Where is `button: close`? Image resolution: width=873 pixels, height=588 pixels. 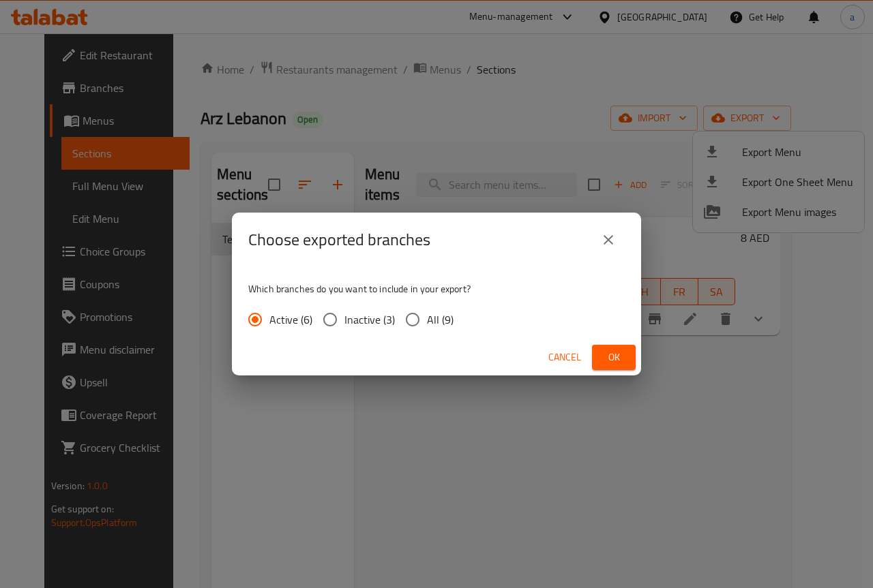
button: close is located at coordinates (609, 240).